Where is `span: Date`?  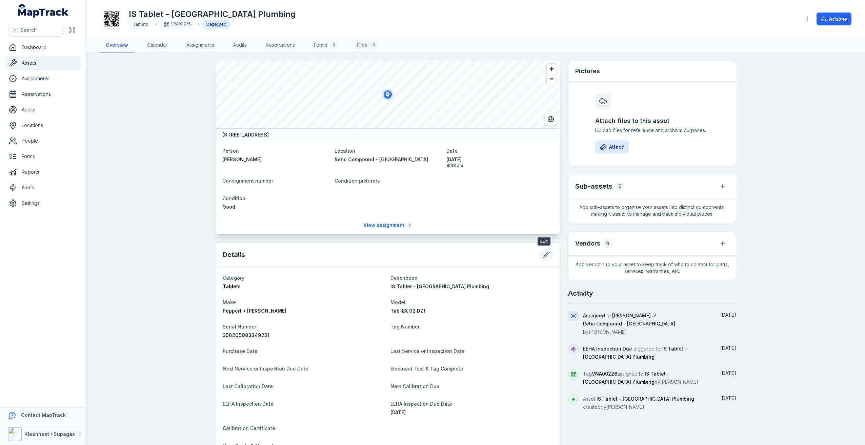
span: Date is located at coordinates (452, 151).